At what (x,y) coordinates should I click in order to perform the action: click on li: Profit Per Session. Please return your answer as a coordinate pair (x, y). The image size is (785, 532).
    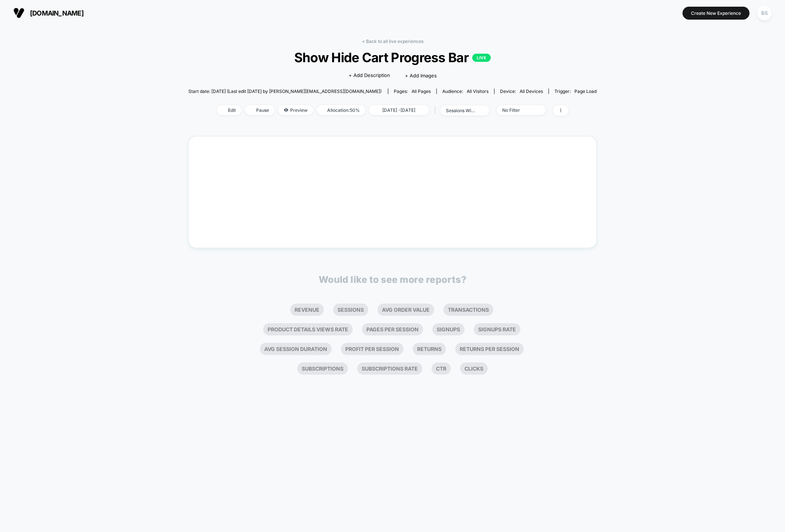
    Looking at the image, I should click on (372, 349).